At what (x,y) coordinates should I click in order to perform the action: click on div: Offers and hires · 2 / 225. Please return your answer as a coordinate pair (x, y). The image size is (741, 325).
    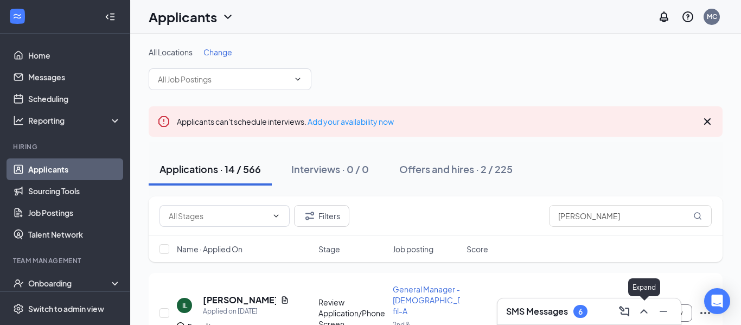
    Looking at the image, I should click on (456, 169).